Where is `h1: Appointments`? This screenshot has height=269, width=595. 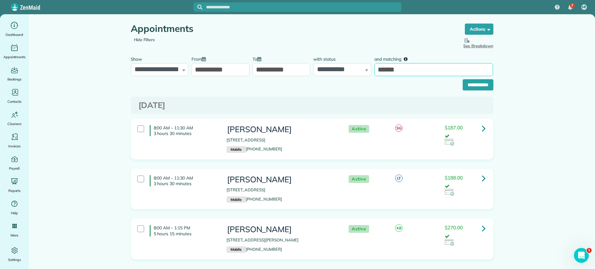 h1: Appointments is located at coordinates (292, 29).